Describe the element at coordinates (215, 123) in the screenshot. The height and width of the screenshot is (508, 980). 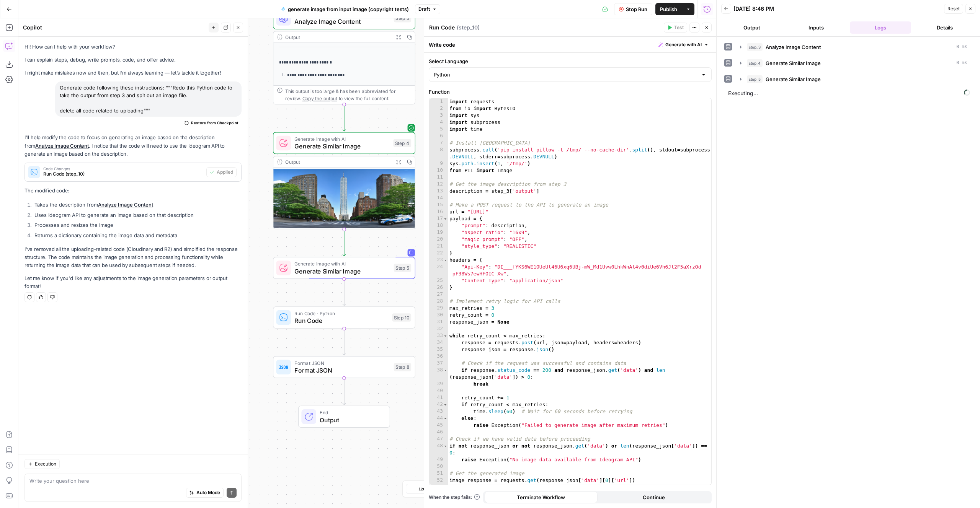
I see `span: Restore from Checkpoint` at that location.